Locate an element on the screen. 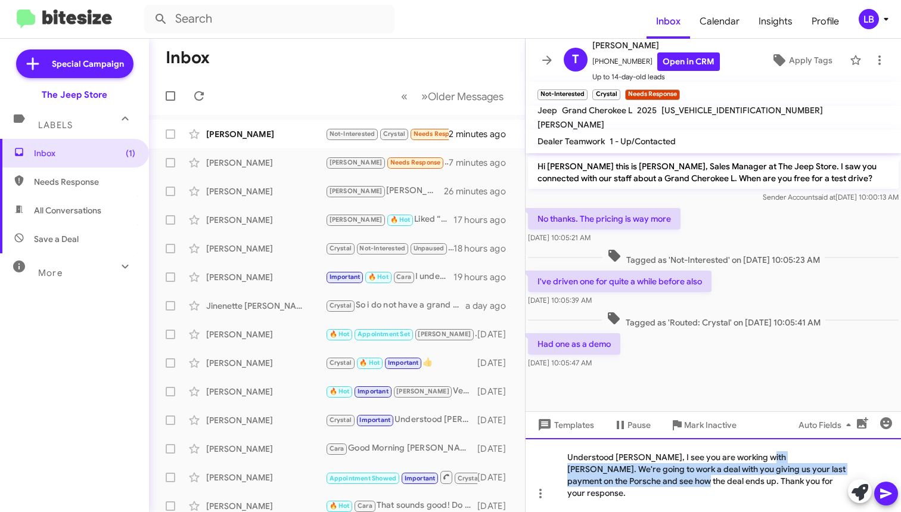 This screenshot has width=901, height=512. div: 17 hours ago is located at coordinates (484, 220).